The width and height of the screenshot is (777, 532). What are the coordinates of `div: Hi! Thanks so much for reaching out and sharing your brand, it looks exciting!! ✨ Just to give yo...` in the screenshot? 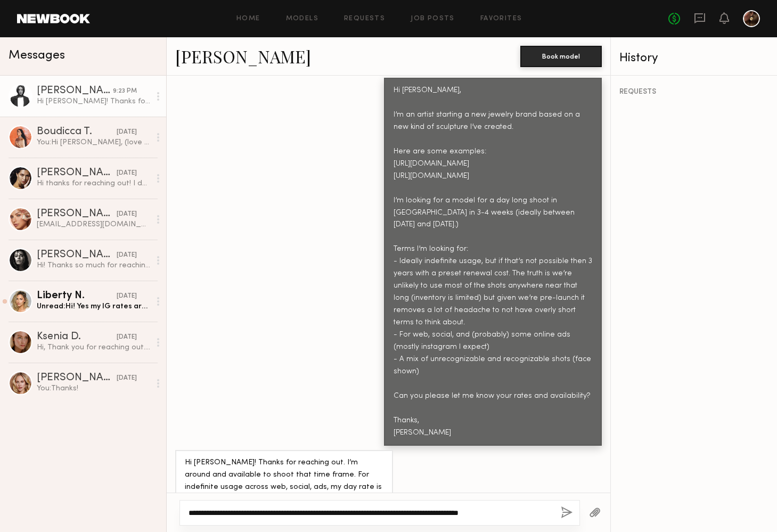 It's located at (93, 265).